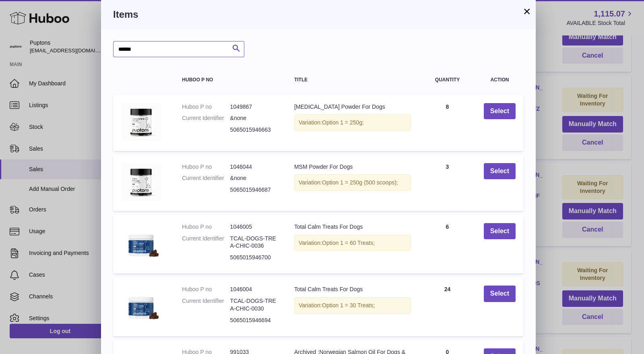  Describe the element at coordinates (141, 122) in the screenshot. I see `img: Glucosamine Powder For Dogs` at that location.